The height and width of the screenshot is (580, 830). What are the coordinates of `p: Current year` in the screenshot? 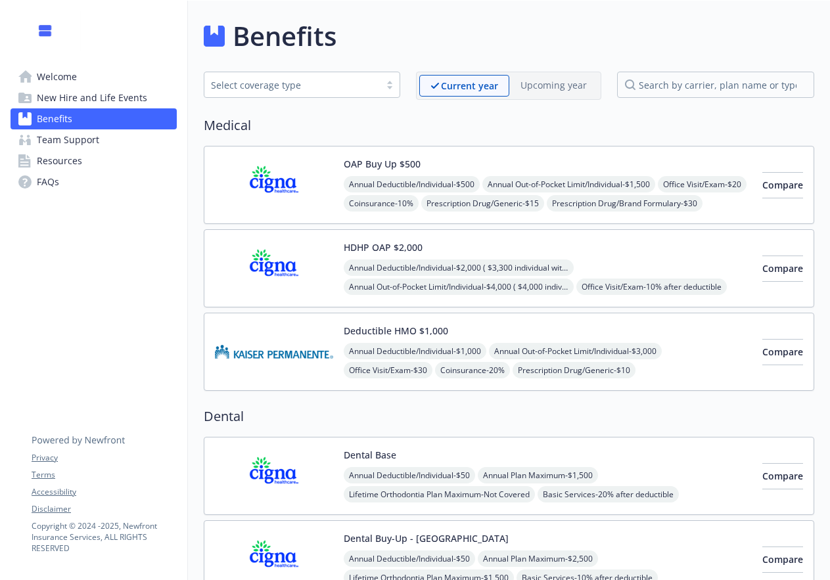 It's located at (469, 85).